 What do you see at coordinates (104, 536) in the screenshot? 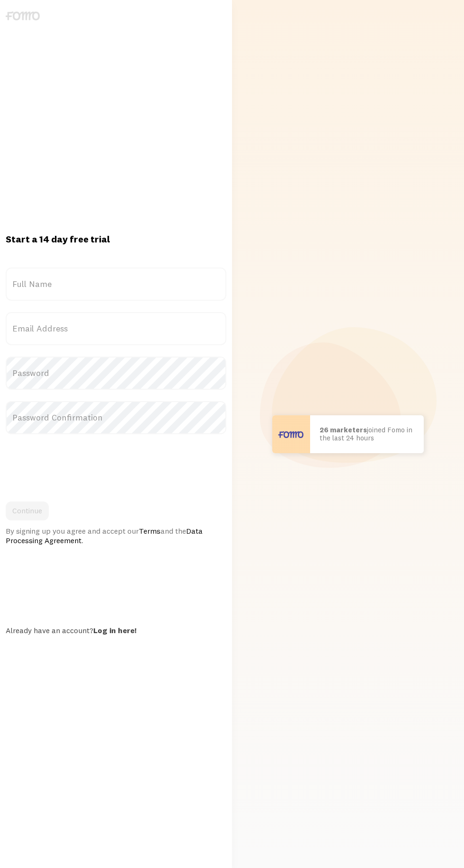
I see `a: Data Processing Agreement` at bounding box center [104, 536].